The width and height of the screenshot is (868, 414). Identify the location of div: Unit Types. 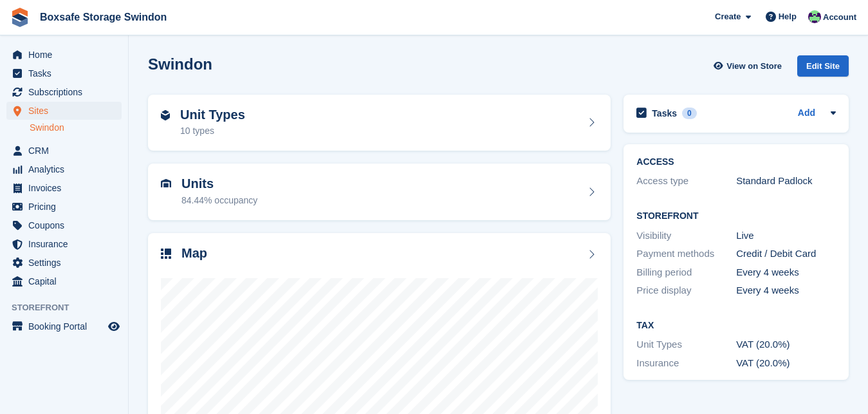
(686, 344).